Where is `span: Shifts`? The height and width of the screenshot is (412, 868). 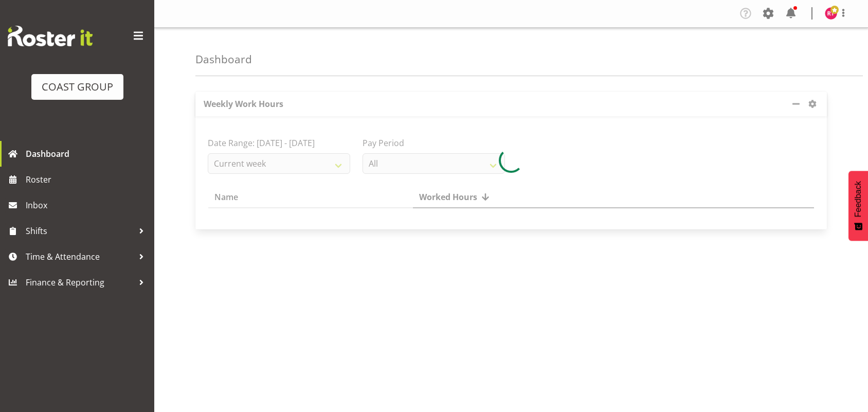 span: Shifts is located at coordinates (80, 231).